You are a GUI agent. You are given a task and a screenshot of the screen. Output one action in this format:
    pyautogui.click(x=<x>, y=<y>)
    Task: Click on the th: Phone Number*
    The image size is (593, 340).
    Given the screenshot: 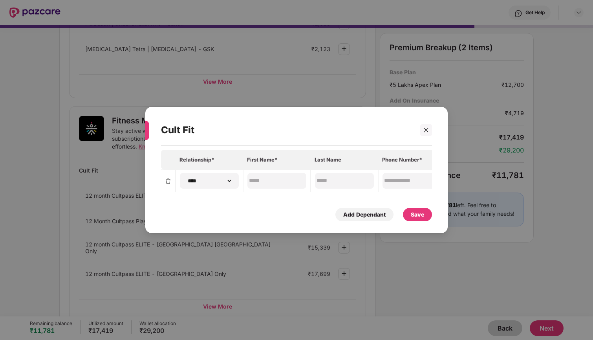 What is the action you would take?
    pyautogui.click(x=412, y=159)
    